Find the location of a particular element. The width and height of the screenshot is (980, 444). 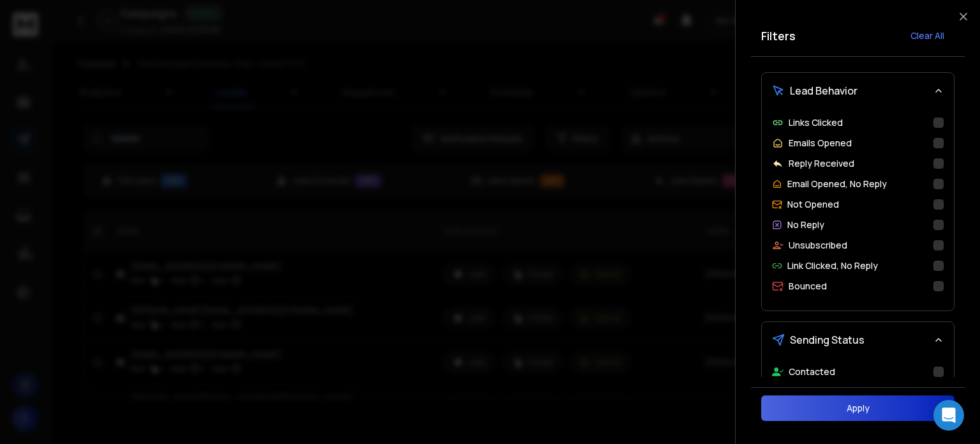

div: Open Intercom Messenger is located at coordinates (949, 415).